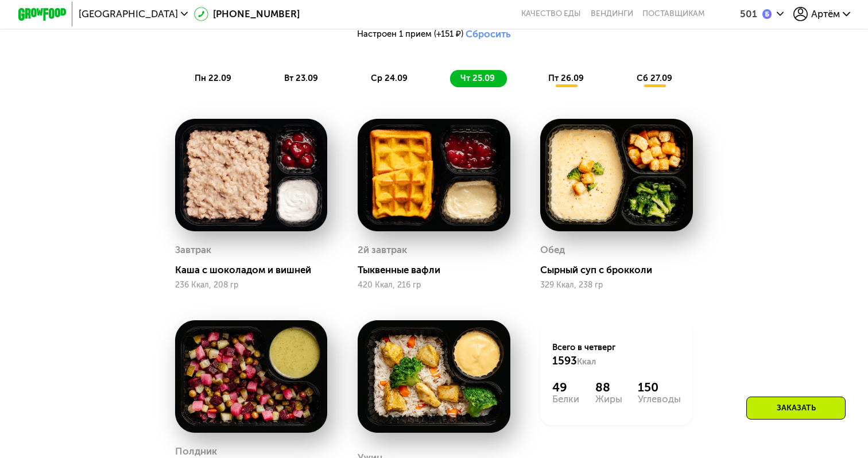 The width and height of the screenshot is (868, 458). Describe the element at coordinates (616, 285) in the screenshot. I see `div: 329 Ккал, 238 гр` at that location.